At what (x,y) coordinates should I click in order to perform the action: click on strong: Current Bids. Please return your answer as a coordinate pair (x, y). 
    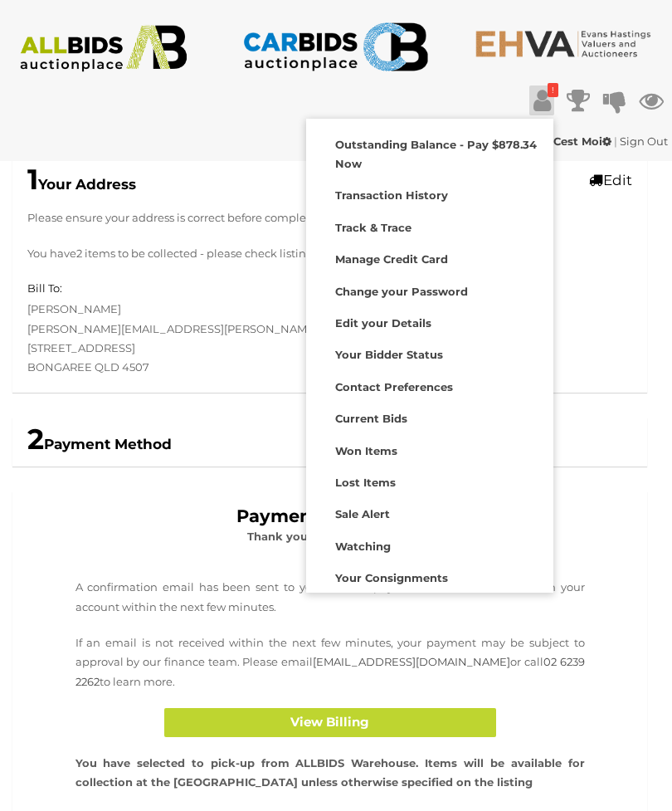
    Looking at the image, I should click on (371, 418).